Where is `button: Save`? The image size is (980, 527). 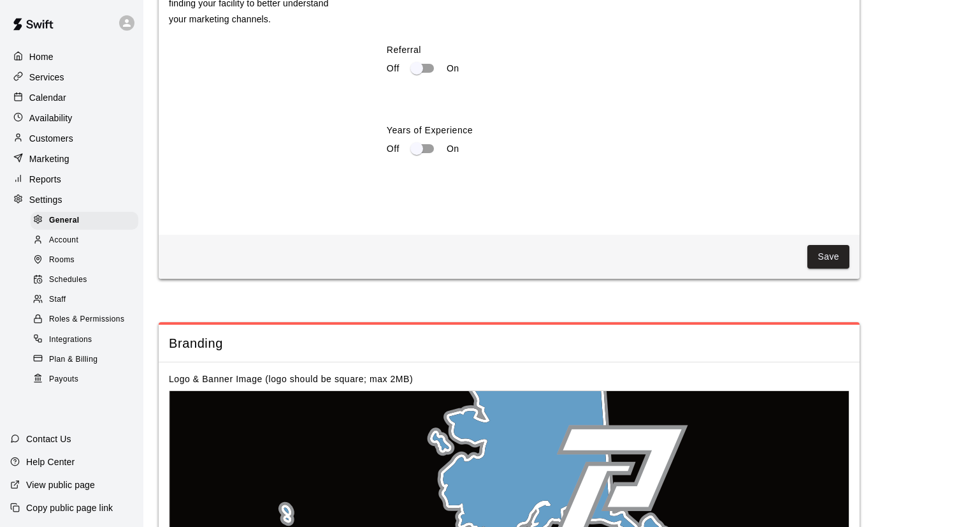 button: Save is located at coordinates (829, 257).